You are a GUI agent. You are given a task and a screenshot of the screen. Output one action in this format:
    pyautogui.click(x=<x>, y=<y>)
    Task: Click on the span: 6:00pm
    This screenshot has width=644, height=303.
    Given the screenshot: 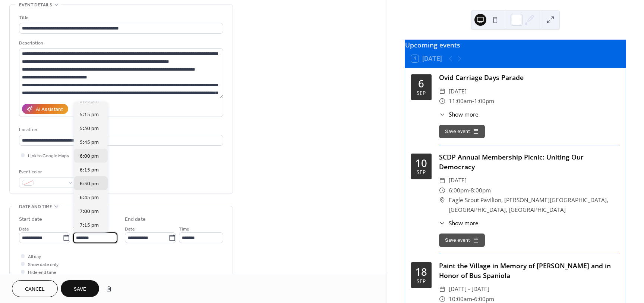 What is the action you would take?
    pyautogui.click(x=459, y=190)
    